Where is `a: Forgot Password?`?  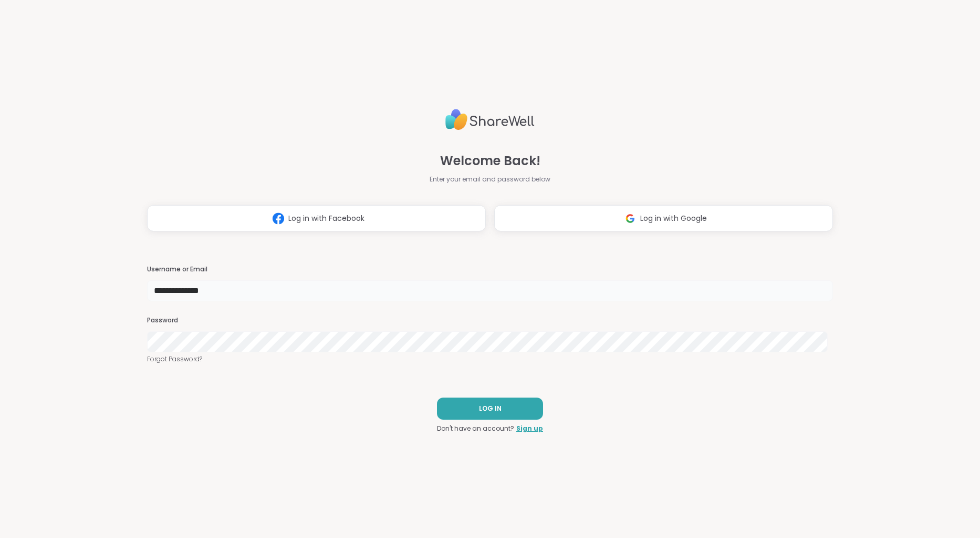
a: Forgot Password? is located at coordinates (490, 359).